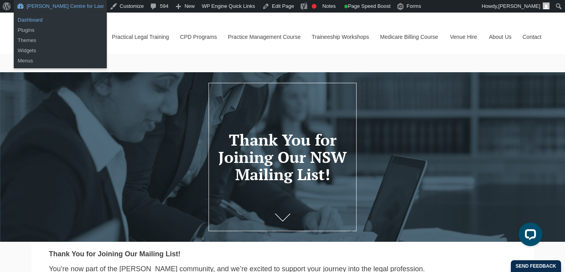 The height and width of the screenshot is (272, 565). Describe the element at coordinates (60, 20) in the screenshot. I see `a: Dashboard` at that location.